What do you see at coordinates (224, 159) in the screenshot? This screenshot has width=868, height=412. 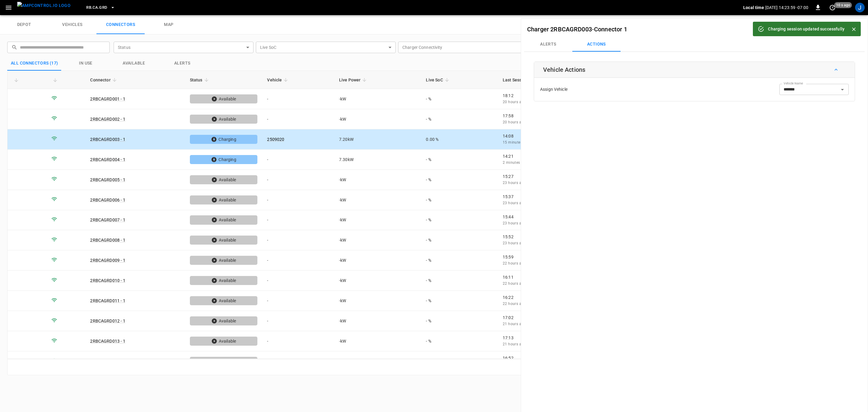 I see `div: Charging` at bounding box center [224, 159].